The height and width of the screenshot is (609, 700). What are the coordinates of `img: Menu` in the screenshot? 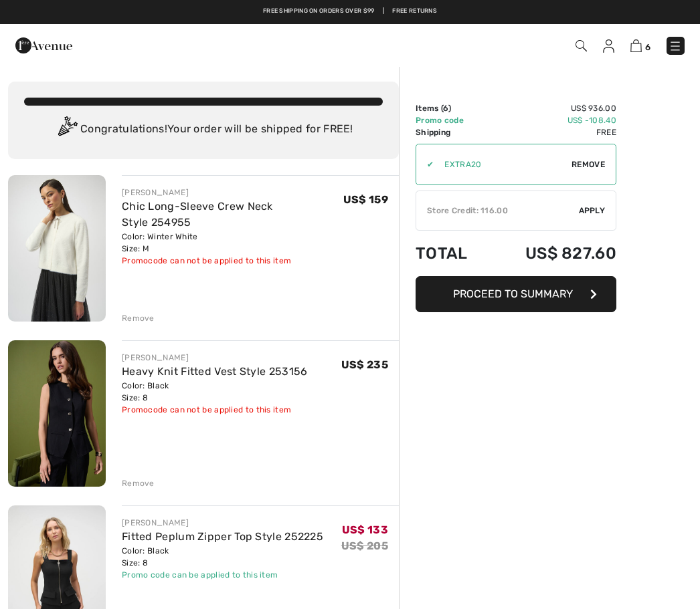 It's located at (676, 46).